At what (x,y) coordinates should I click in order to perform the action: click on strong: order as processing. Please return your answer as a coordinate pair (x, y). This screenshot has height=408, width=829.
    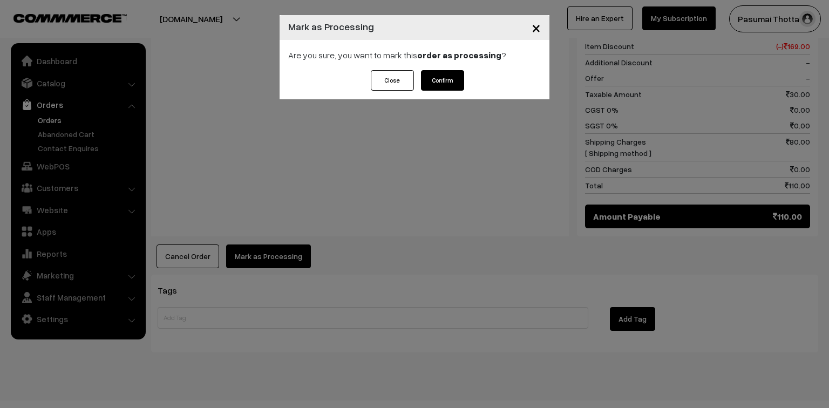
    Looking at the image, I should click on (459, 55).